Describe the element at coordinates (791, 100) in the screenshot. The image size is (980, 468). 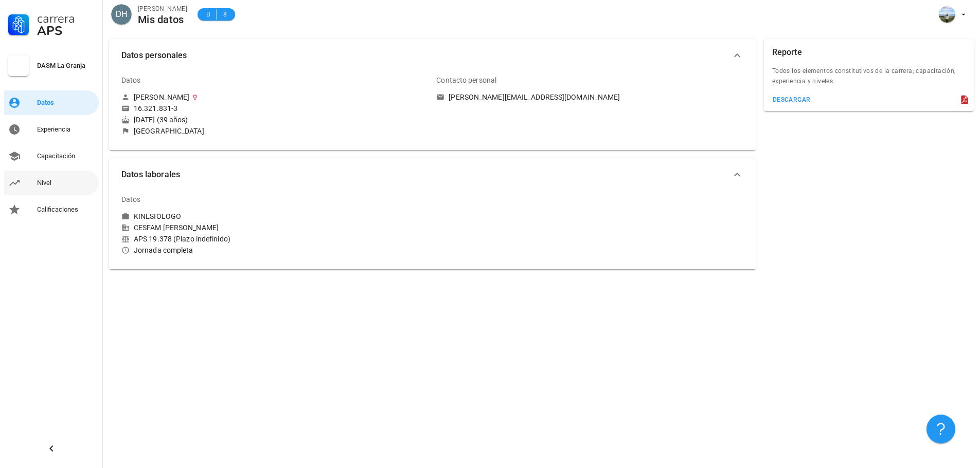
I see `div: descargar` at that location.